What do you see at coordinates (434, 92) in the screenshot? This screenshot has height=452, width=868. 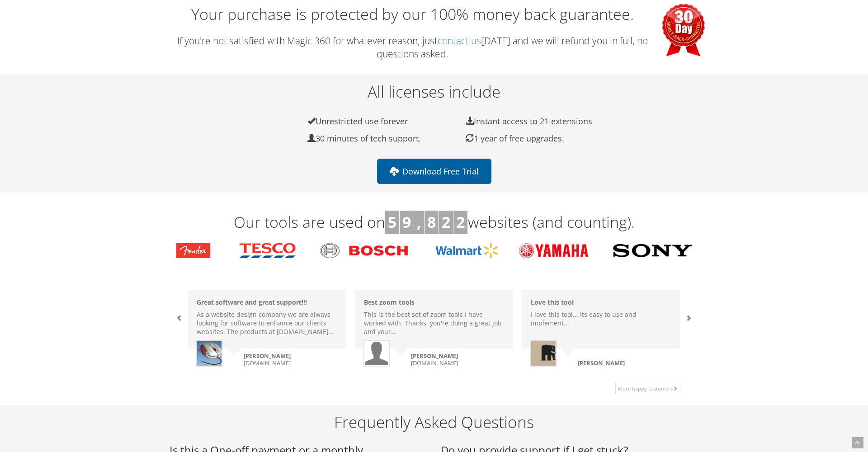 I see `h2: All licenses include` at bounding box center [434, 92].